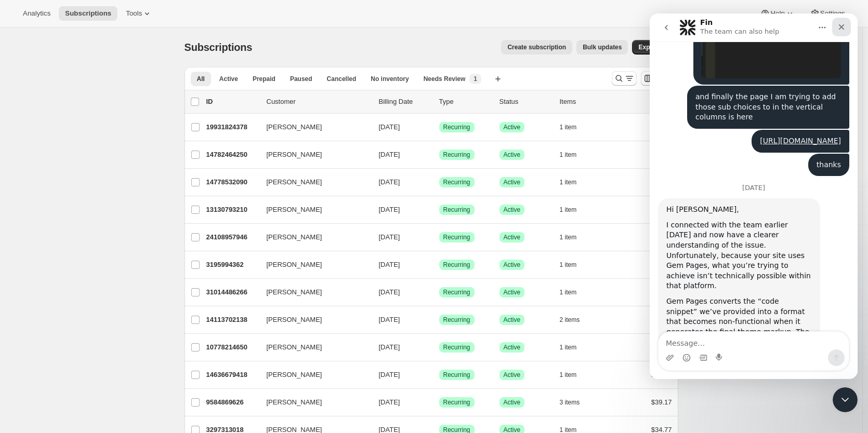  I want to click on span: Bulk updates, so click(602, 48).